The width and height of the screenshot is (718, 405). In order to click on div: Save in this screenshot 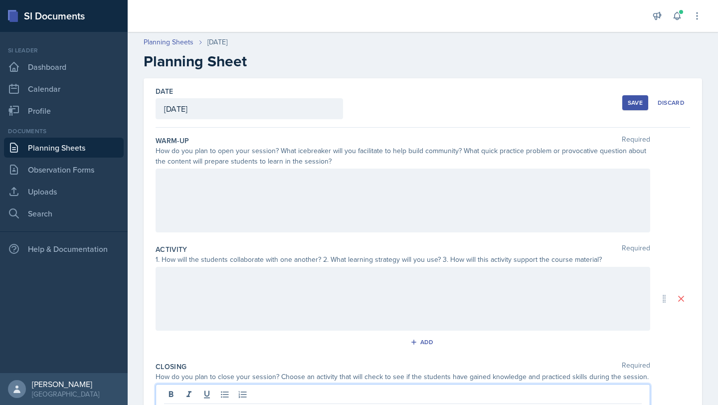, I will do `click(635, 103)`.